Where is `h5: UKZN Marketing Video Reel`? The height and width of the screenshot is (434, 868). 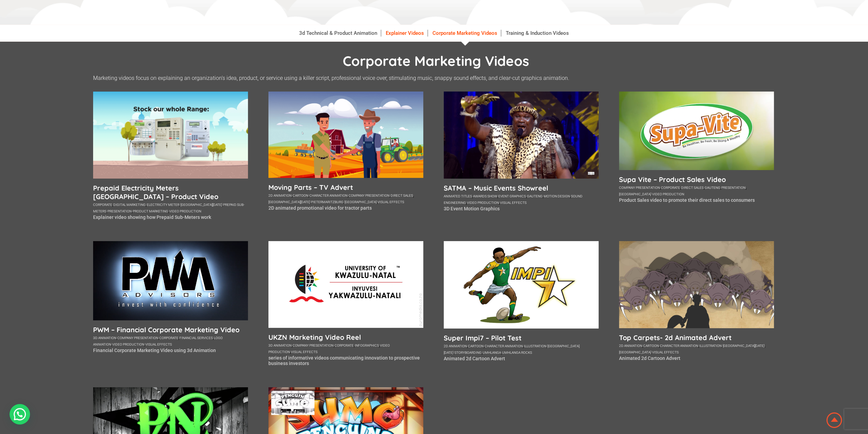
h5: UKZN Marketing Video Reel is located at coordinates (346, 336).